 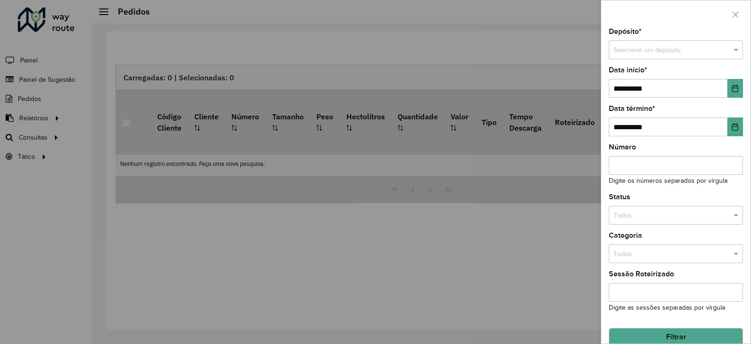 I want to click on label: Sessão Roteirizado, so click(x=641, y=274).